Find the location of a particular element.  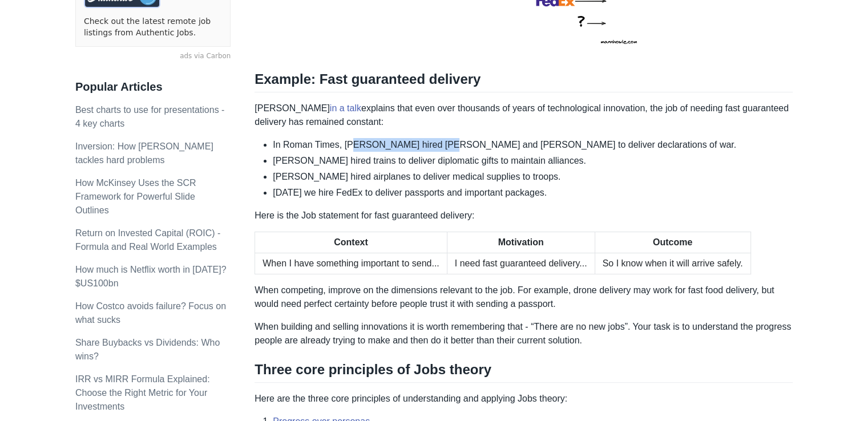

a: How Costco avoids failure? Focus on what sucks is located at coordinates (151, 313).